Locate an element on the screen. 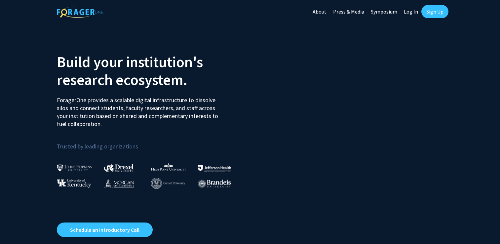 The height and width of the screenshot is (244, 500). img: ForagerOne Logo is located at coordinates (80, 12).